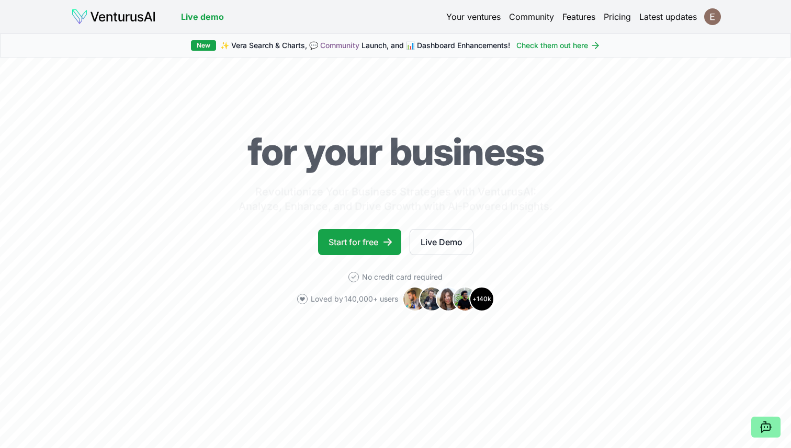 The image size is (791, 448). What do you see at coordinates (203, 46) in the screenshot?
I see `div: New` at bounding box center [203, 46].